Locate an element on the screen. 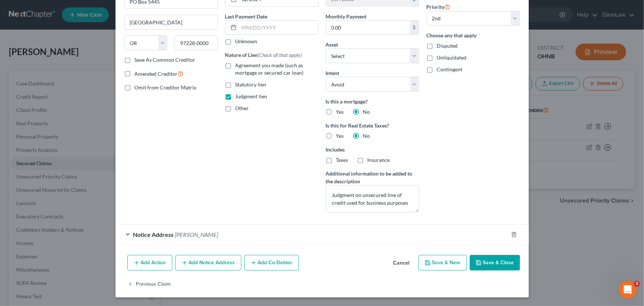  label: Last Payment Date is located at coordinates (246, 16).